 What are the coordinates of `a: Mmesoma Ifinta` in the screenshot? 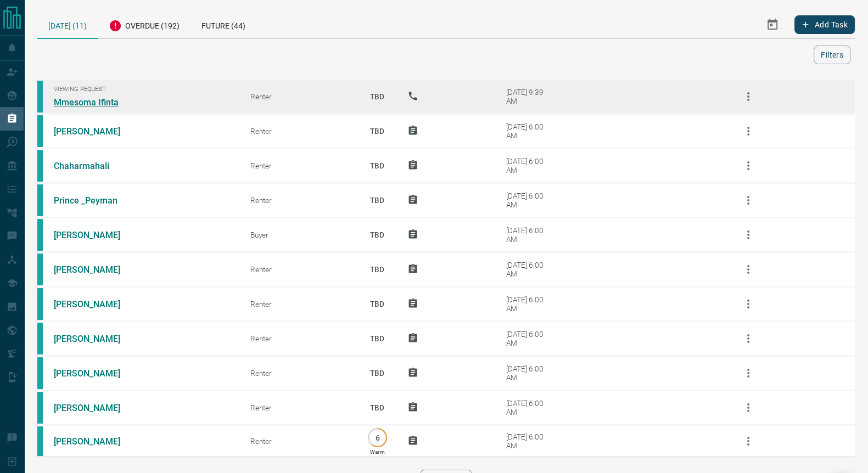 It's located at (95, 102).